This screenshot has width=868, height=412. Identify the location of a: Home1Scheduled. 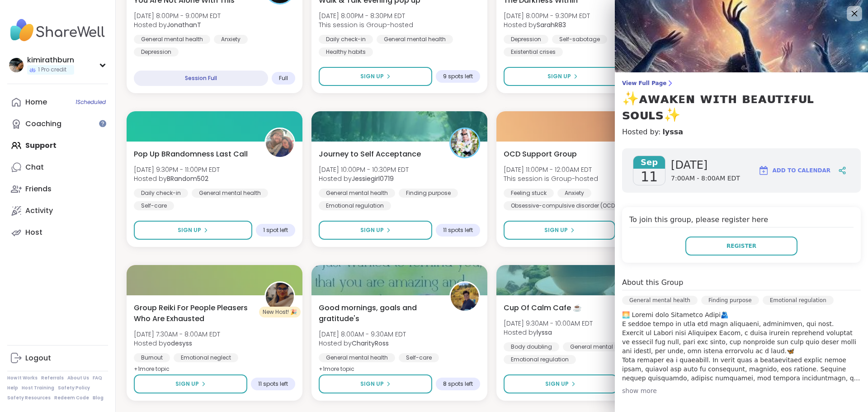
(58, 102).